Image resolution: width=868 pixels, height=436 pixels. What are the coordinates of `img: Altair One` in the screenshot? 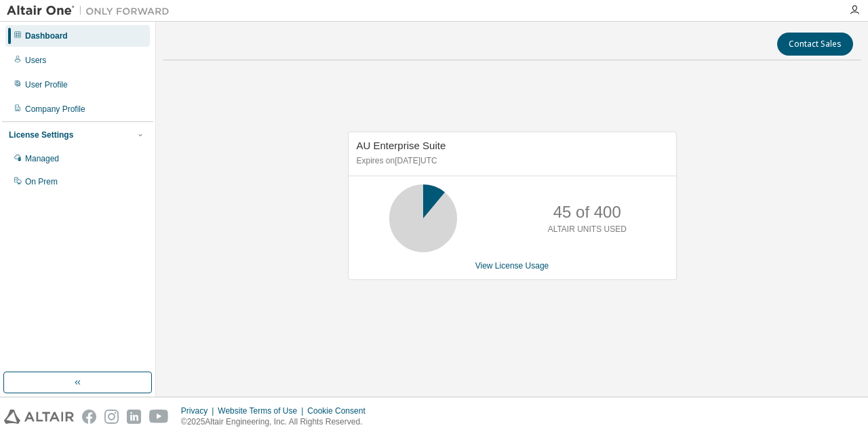 It's located at (92, 11).